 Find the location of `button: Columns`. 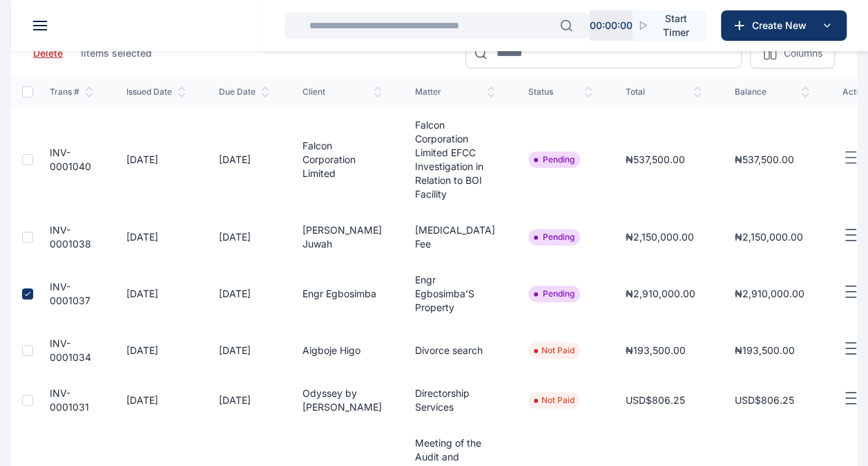

button: Columns is located at coordinates (792, 53).